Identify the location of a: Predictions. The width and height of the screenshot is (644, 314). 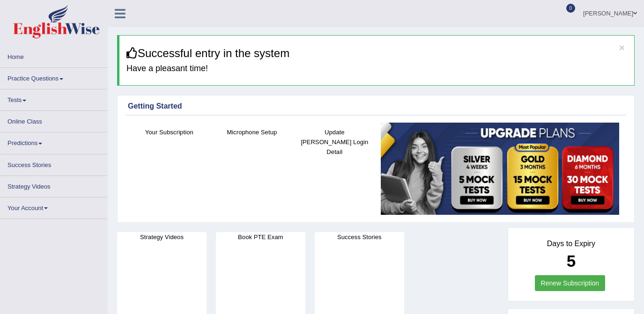
(54, 142).